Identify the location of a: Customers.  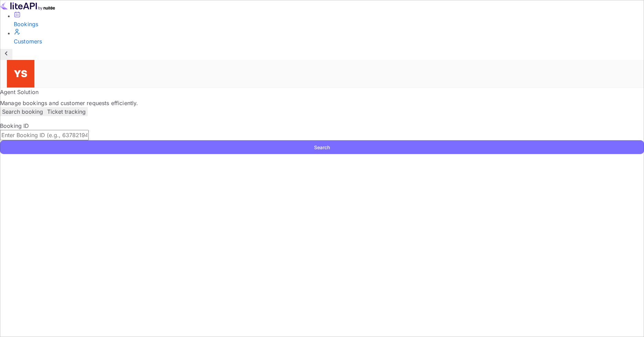
(329, 37).